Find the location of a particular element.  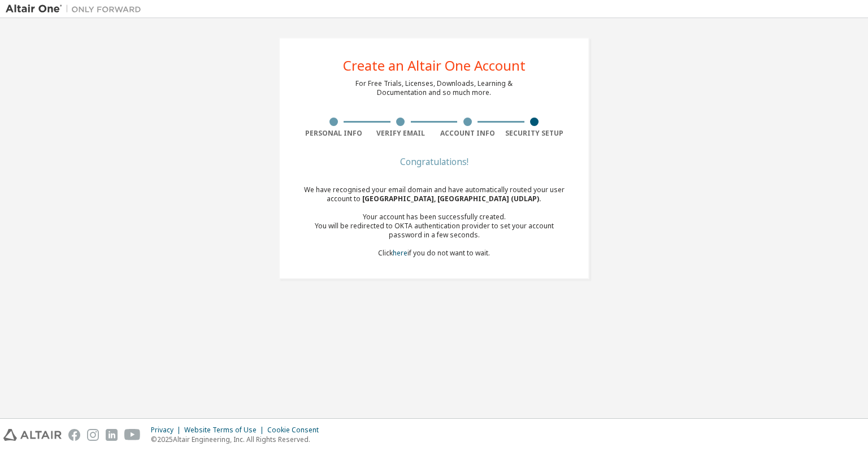

div: For Free Trials, Licenses, Downloads, Learning & Documentation and so much more. is located at coordinates (434, 88).